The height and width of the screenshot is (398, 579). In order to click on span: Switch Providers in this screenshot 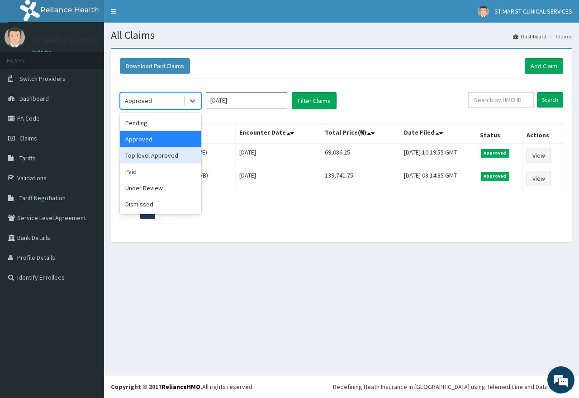, I will do `click(42, 79)`.